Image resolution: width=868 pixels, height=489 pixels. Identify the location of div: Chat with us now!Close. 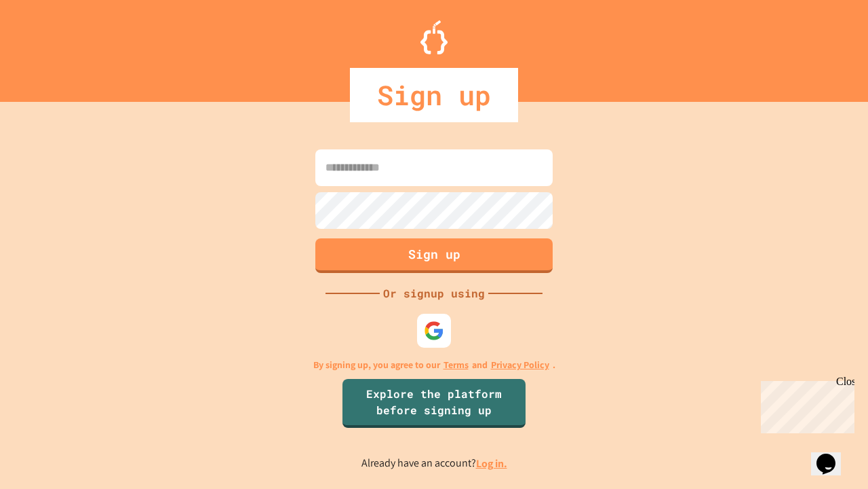
(50, 45).